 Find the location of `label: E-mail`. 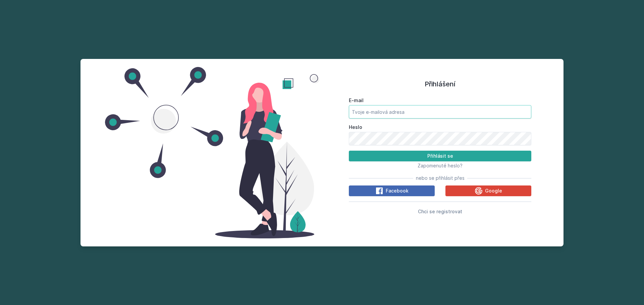

label: E-mail is located at coordinates (440, 101).